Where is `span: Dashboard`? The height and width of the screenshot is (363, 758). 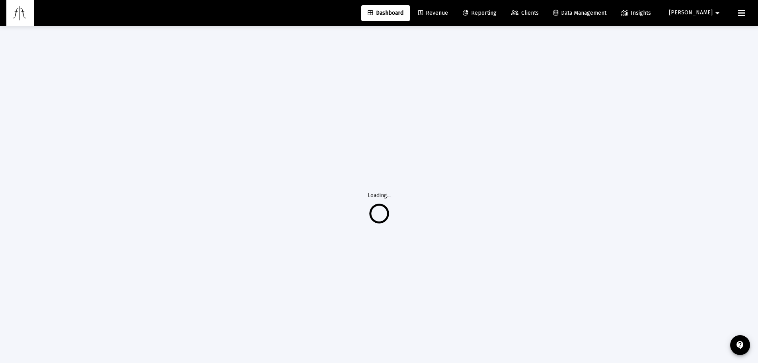 span: Dashboard is located at coordinates (386, 13).